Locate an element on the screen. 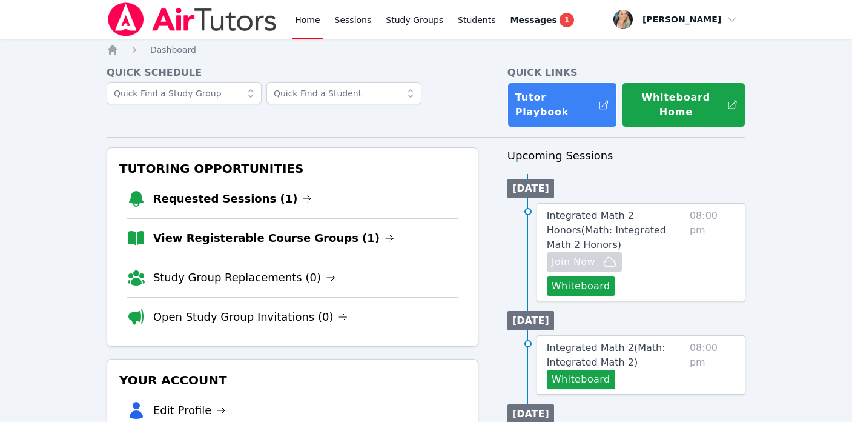 The width and height of the screenshot is (852, 422). a: Open Study Group Invitations (0) is located at coordinates (251, 317).